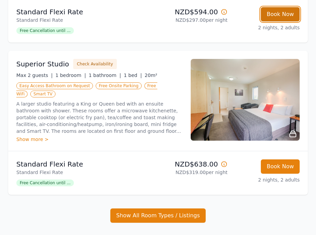 The image size is (316, 235). I want to click on p: NZD$594.00, so click(194, 12).